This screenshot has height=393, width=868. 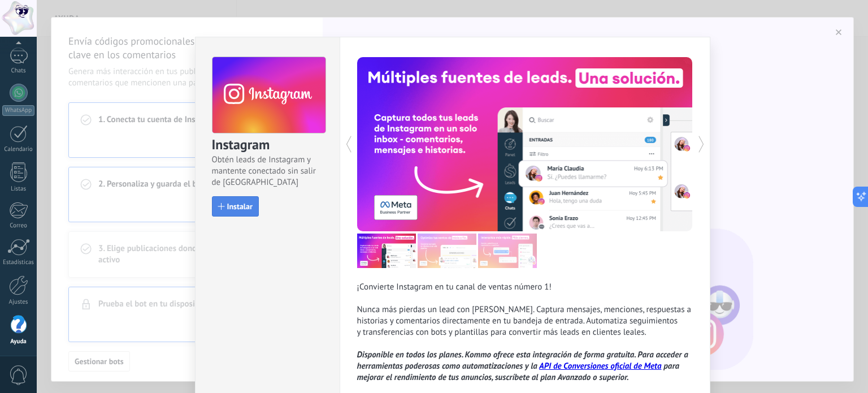 I want to click on div: Ajustes, so click(x=19, y=301).